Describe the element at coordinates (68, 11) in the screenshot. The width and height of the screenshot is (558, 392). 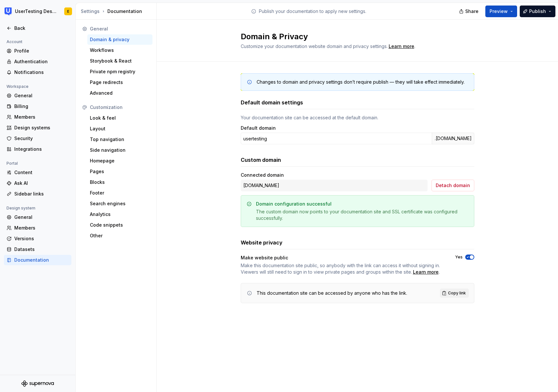
I see `div: E` at that location.